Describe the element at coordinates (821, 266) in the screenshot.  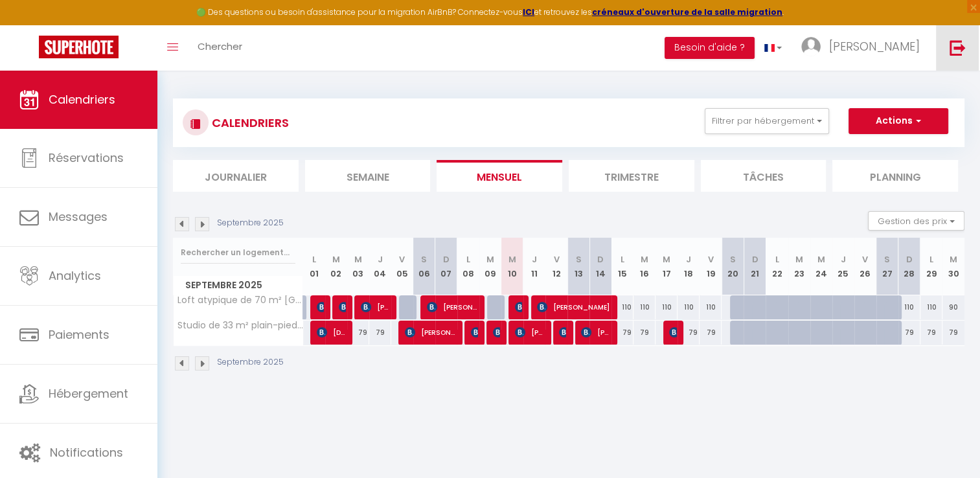
I see `th: 24` at that location.